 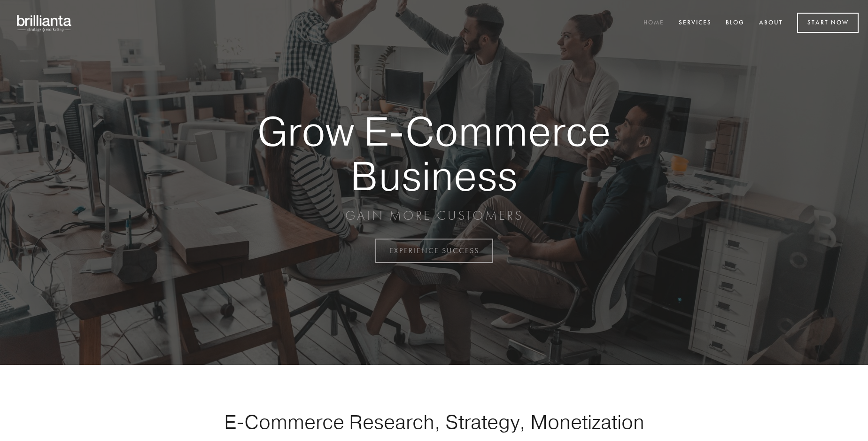 What do you see at coordinates (695, 23) in the screenshot?
I see `a: Services` at bounding box center [695, 23].